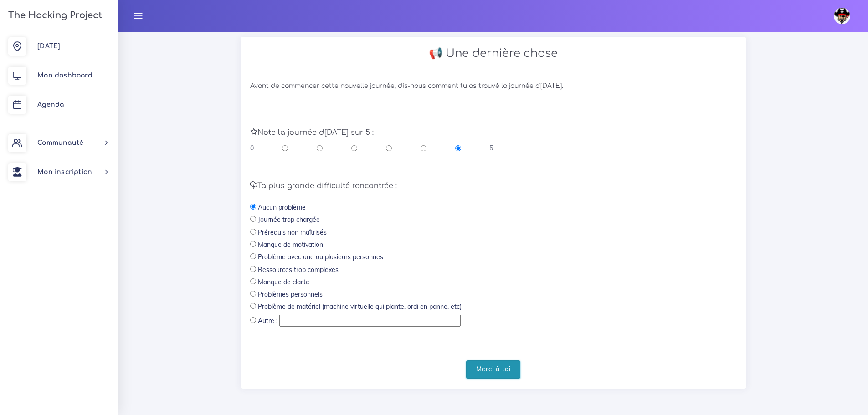 The height and width of the screenshot is (415, 868). What do you see at coordinates (320, 257) in the screenshot?
I see `label: Problème avec une ou plusieurs personnes` at bounding box center [320, 257].